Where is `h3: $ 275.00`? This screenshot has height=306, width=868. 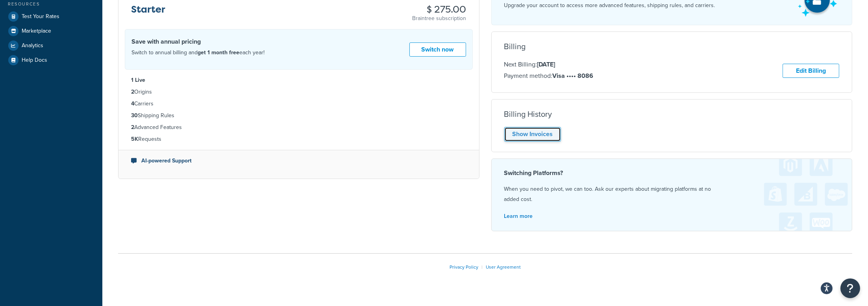 h3: $ 275.00 is located at coordinates (440, 9).